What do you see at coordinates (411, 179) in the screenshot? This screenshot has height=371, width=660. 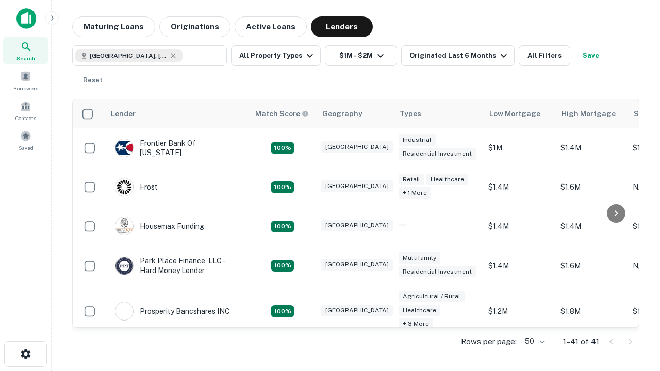 I see `div: Retail` at bounding box center [411, 179].